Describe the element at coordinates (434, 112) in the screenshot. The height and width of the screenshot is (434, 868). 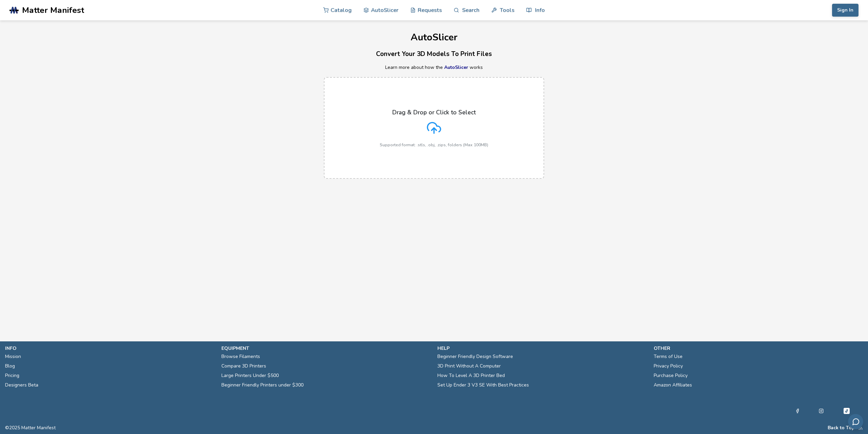
I see `p: Drag & Drop or Click to Select` at that location.